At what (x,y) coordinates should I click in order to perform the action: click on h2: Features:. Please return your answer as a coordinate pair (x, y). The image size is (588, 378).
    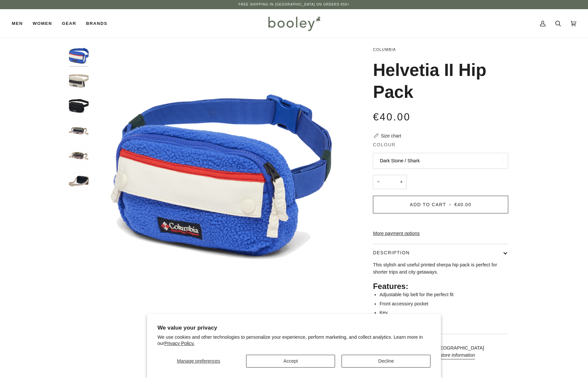
    Looking at the image, I should click on (441, 287).